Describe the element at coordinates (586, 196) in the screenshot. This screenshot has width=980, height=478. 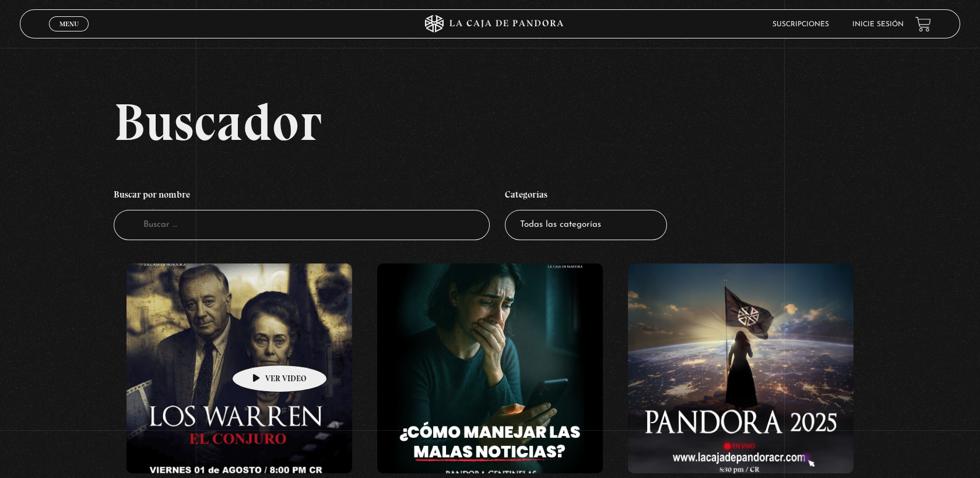
I see `h4: Categorías` at that location.